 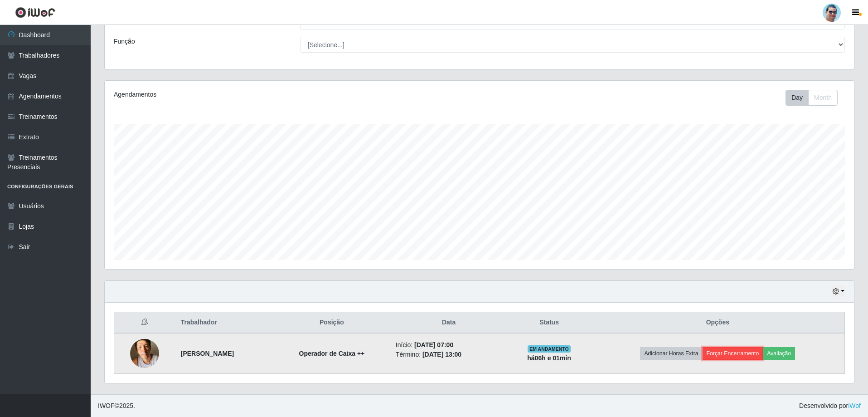 What do you see at coordinates (124, 41) in the screenshot?
I see `label: Função` at bounding box center [124, 41].